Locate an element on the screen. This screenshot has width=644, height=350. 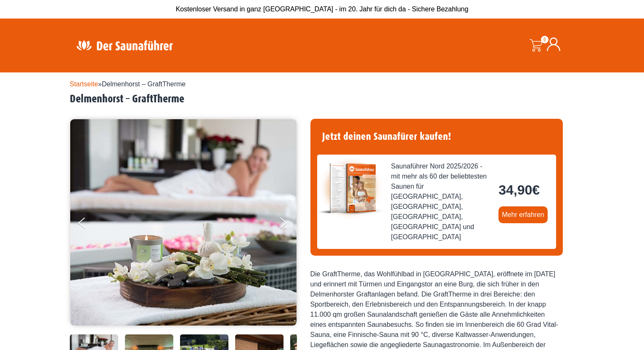
img: der-saunafuehrer-2025-nord.jpg is located at coordinates (351, 188).